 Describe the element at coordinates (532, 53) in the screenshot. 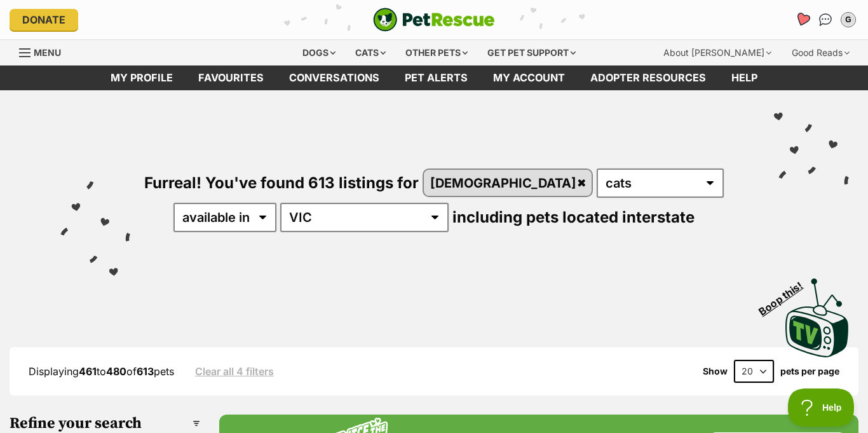

I see `div: Get pet support` at that location.